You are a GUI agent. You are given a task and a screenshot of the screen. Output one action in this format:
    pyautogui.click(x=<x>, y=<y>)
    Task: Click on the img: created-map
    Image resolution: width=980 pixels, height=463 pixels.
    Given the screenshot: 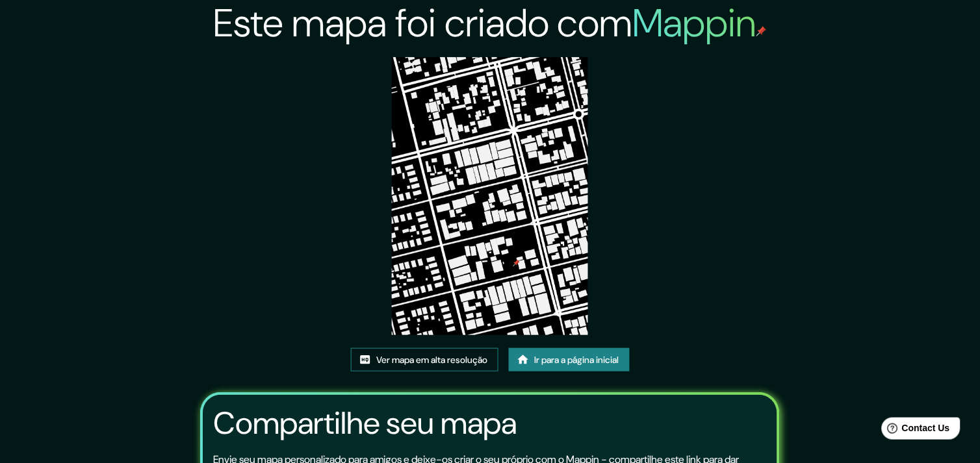 What is the action you would take?
    pyautogui.click(x=490, y=196)
    